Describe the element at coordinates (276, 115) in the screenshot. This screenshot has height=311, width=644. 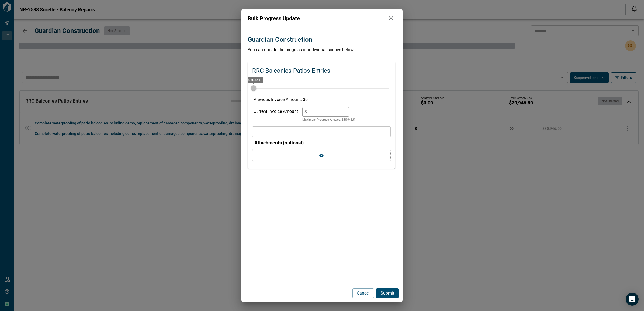
I see `div: Current Invoice Amount` at that location.